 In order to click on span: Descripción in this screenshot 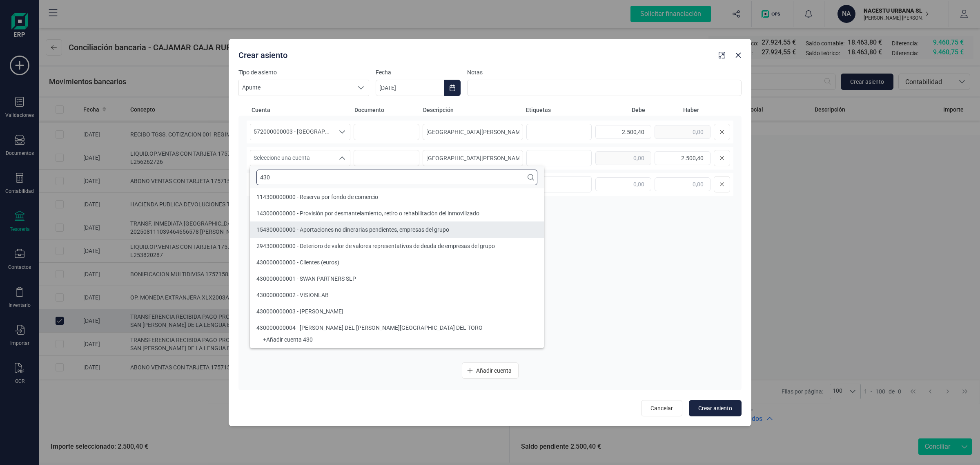, I will do `click(473, 110)`.